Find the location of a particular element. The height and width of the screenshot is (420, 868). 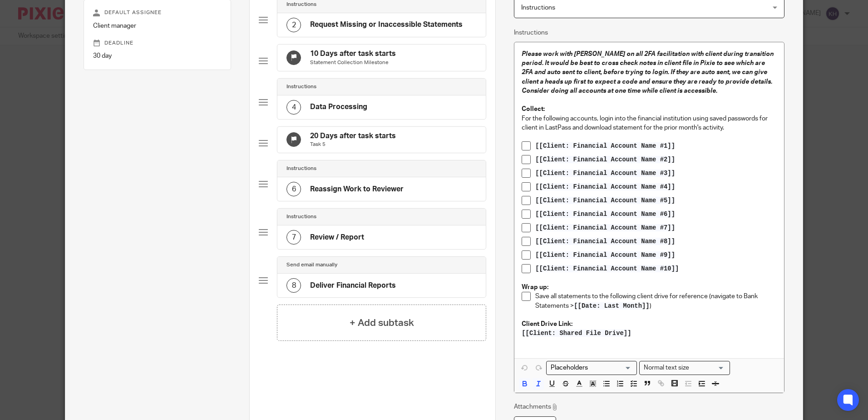

p: Task 5 is located at coordinates (353, 144).